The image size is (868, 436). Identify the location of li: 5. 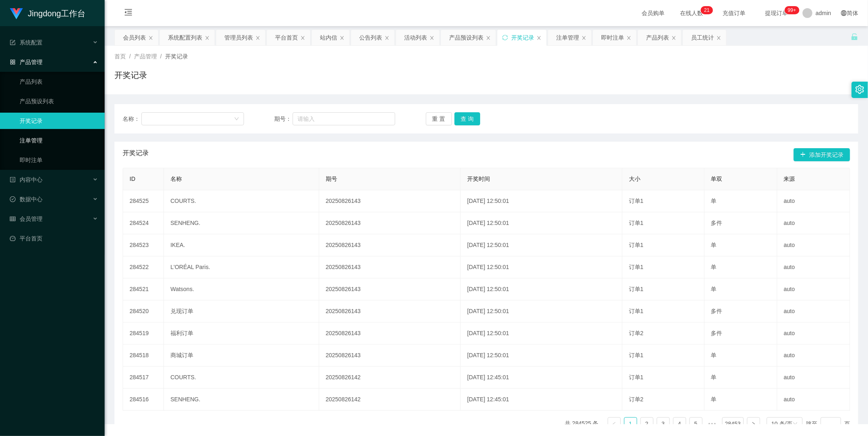
(696, 424).